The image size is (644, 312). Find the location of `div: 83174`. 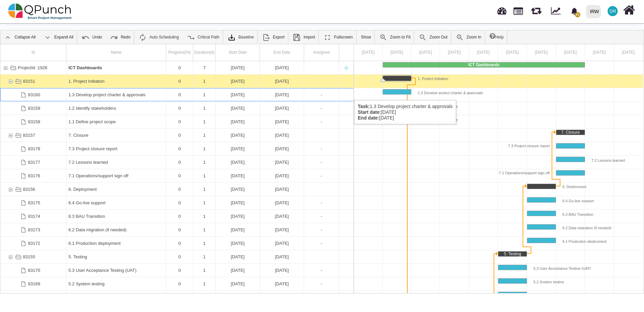

div: 83174 is located at coordinates (33, 216).